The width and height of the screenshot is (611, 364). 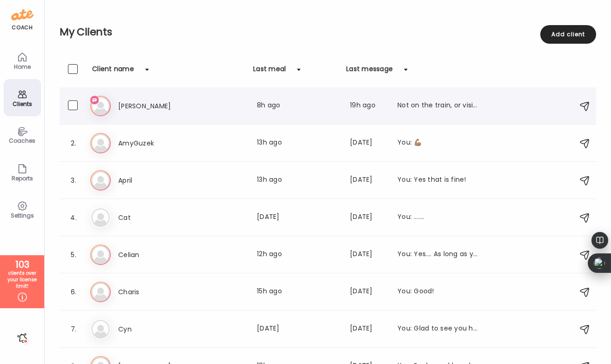 I want to click on h3: Charis, so click(x=160, y=292).